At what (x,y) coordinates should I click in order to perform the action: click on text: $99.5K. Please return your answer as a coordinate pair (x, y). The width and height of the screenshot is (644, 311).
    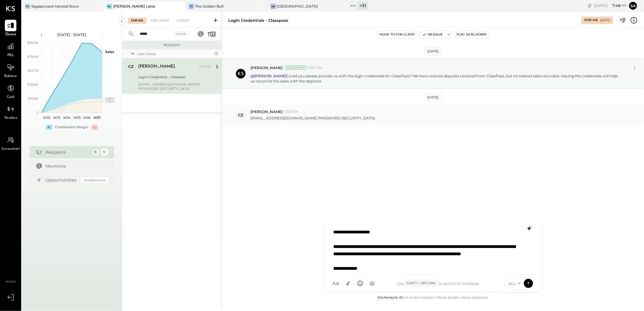
    Looking at the image, I should click on (33, 43).